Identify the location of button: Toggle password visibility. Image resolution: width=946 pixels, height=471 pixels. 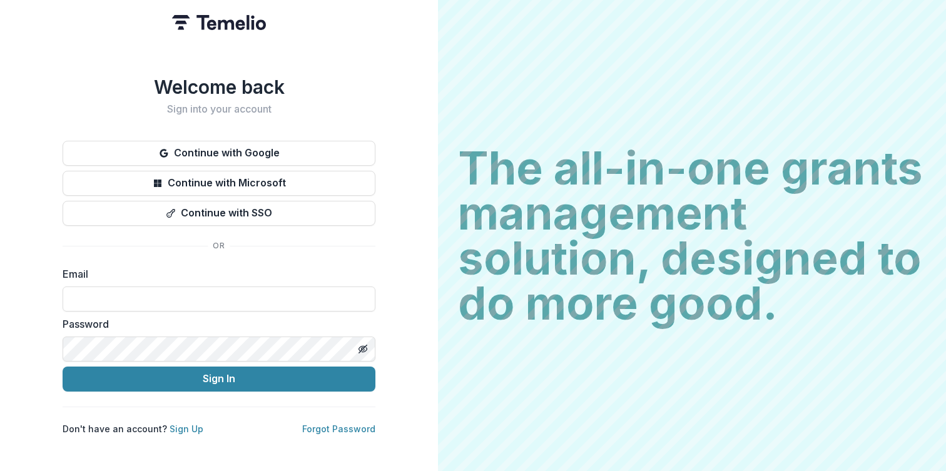
(363, 349).